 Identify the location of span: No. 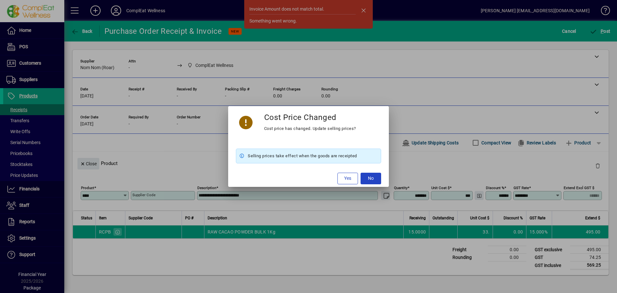
(371, 178).